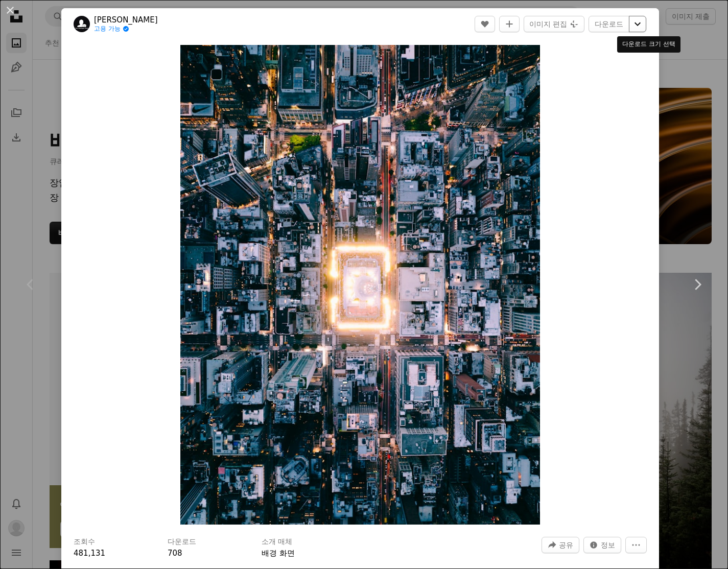 Image resolution: width=728 pixels, height=569 pixels. What do you see at coordinates (554, 24) in the screenshot?
I see `button: 이미지 편집` at bounding box center [554, 24].